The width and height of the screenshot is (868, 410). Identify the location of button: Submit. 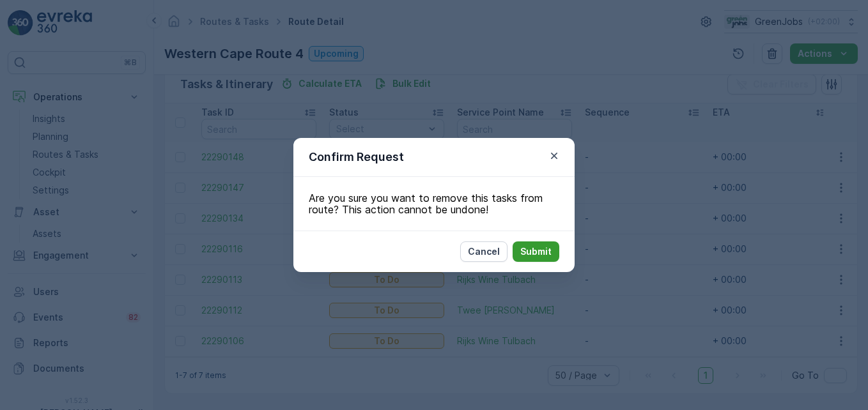
(536, 251).